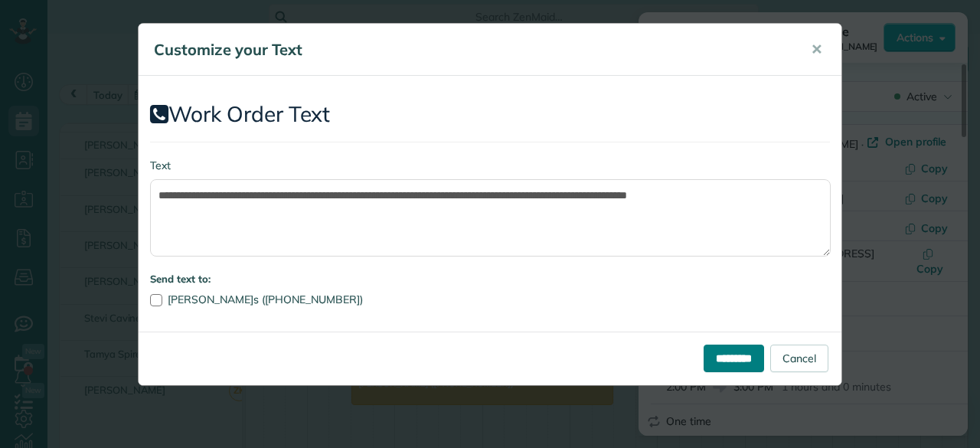 The height and width of the screenshot is (448, 980). What do you see at coordinates (180, 279) in the screenshot?
I see `strong: Send text to:` at bounding box center [180, 279].